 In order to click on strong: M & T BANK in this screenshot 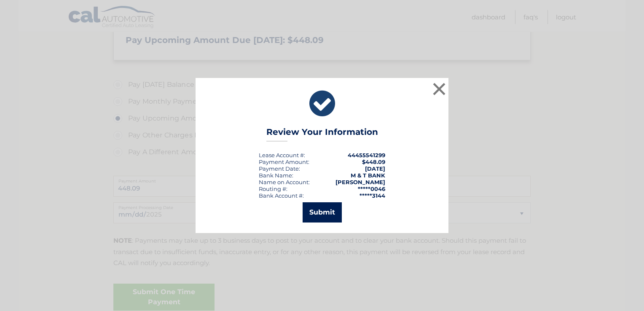, I will do `click(368, 175)`.